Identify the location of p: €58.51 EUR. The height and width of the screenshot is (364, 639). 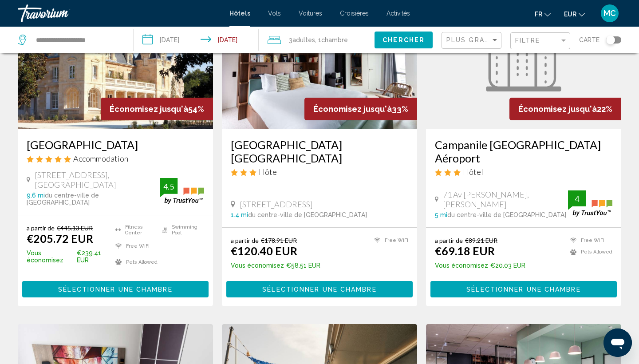
(275, 265).